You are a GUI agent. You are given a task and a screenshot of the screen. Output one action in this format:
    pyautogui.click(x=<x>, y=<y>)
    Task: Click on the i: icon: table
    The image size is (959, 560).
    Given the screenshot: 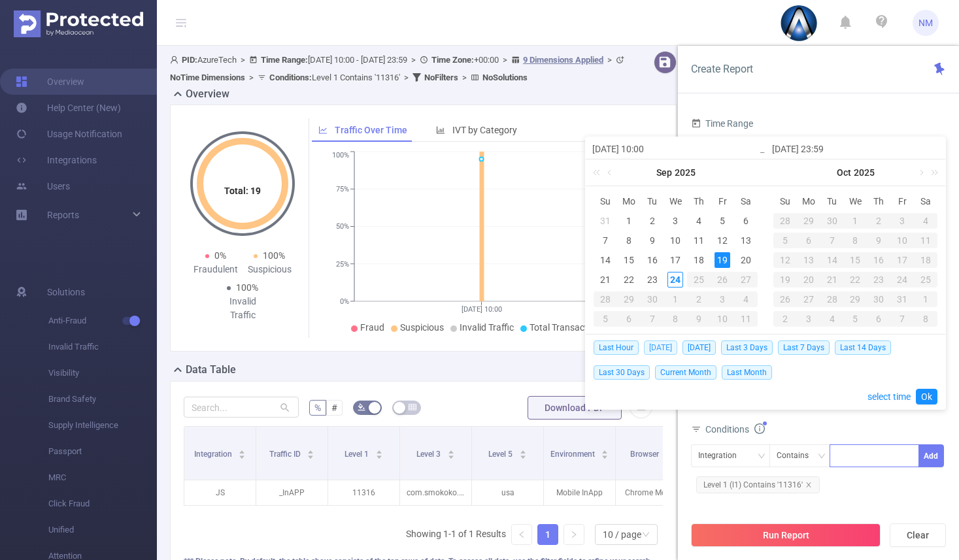 What is the action you would take?
    pyautogui.click(x=413, y=407)
    